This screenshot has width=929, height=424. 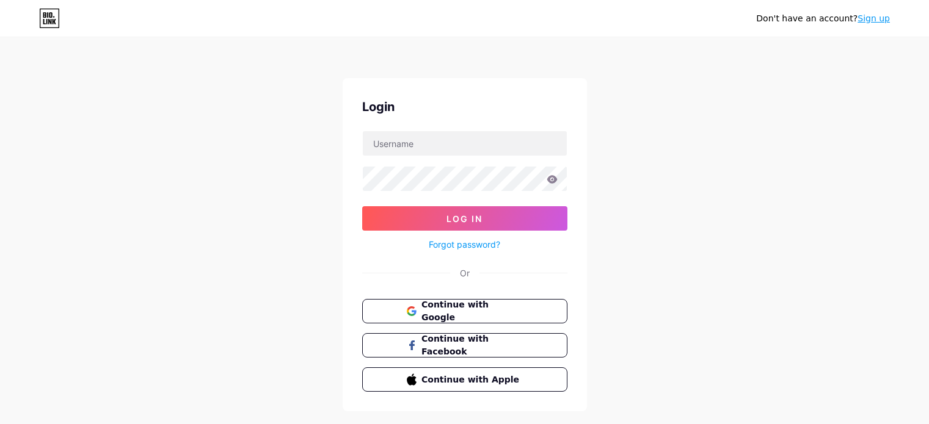 I want to click on button: Log In, so click(x=465, y=219).